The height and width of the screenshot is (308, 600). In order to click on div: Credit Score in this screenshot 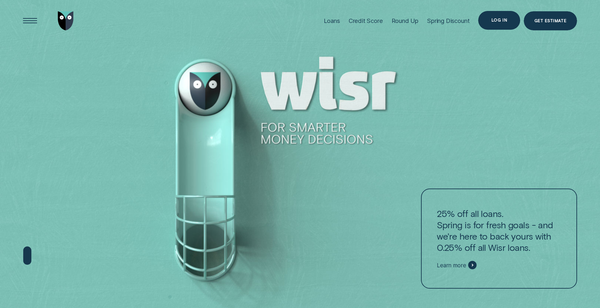, I will do `click(366, 21)`.